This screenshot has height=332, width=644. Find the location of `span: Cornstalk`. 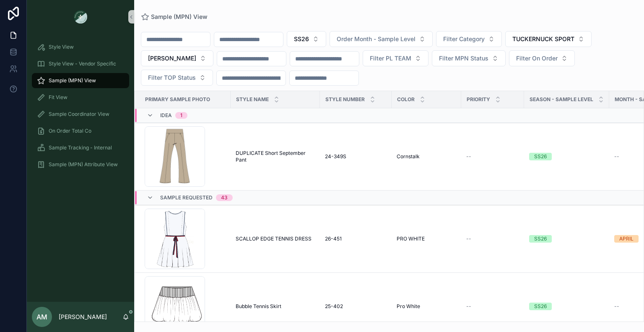

span: Cornstalk is located at coordinates (409, 157).